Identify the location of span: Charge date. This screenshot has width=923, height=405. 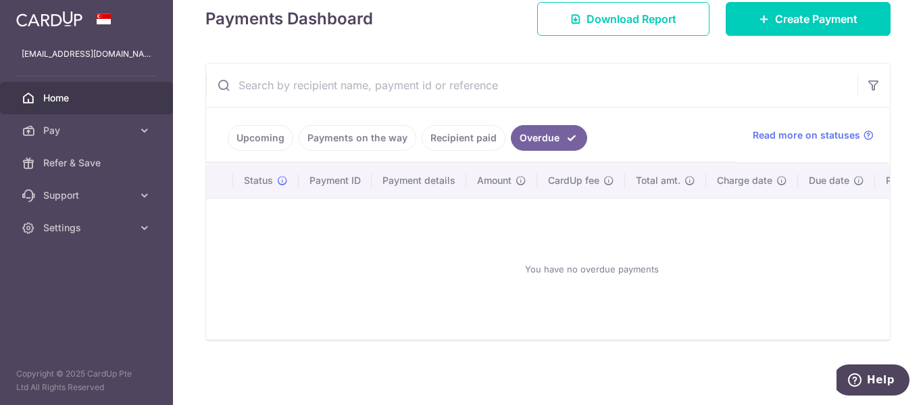
(744, 180).